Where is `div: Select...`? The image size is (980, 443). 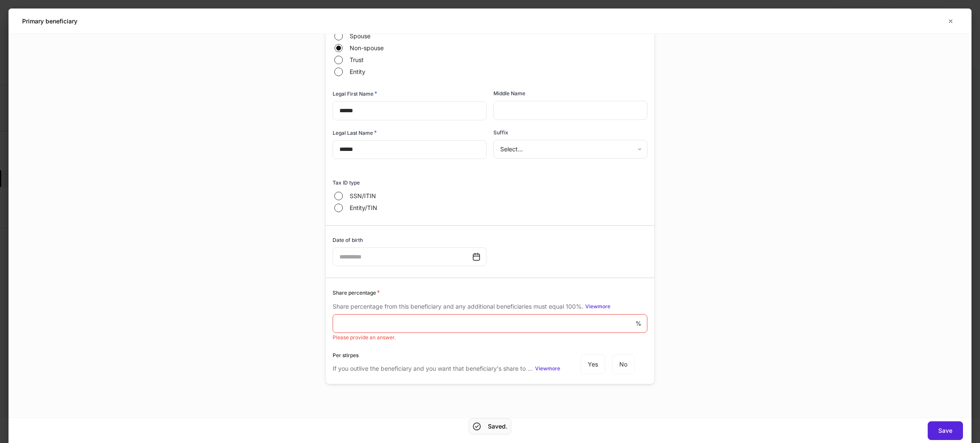 div: Select... is located at coordinates (570, 150).